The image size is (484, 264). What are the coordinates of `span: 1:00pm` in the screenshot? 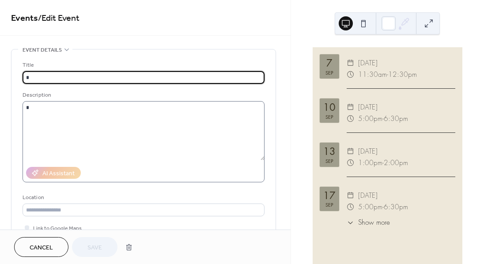 It's located at (370, 163).